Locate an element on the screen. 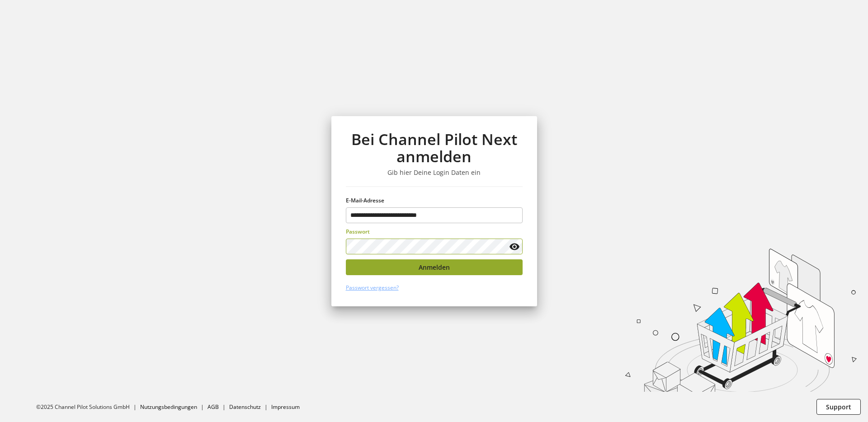 The width and height of the screenshot is (868, 422). button: Anmelden is located at coordinates (434, 267).